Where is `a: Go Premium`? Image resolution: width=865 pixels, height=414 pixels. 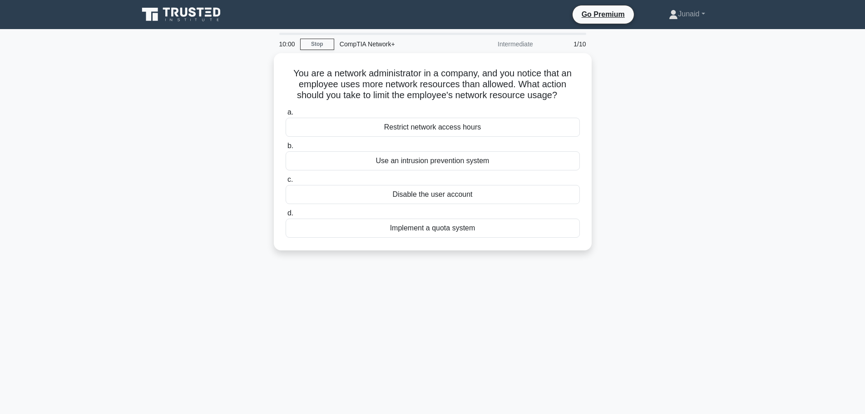
a: Go Premium is located at coordinates (603, 14).